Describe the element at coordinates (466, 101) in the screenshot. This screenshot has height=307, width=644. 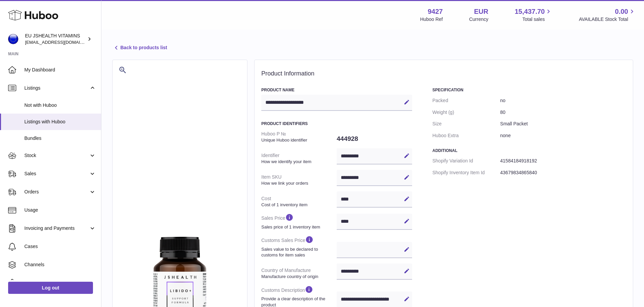
I see `dt: Packed` at that location.